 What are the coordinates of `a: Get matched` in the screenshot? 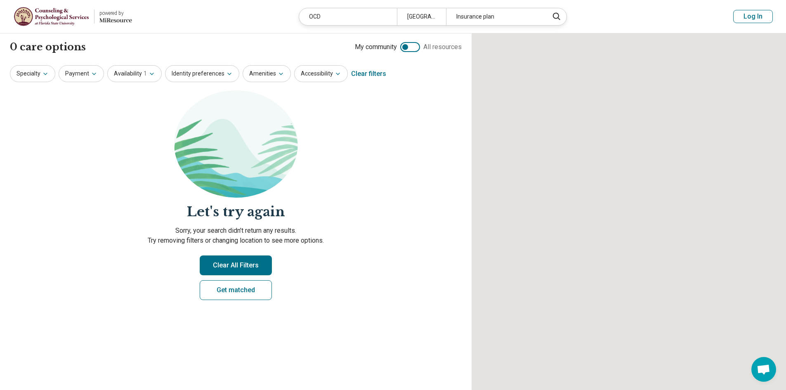 It's located at (236, 290).